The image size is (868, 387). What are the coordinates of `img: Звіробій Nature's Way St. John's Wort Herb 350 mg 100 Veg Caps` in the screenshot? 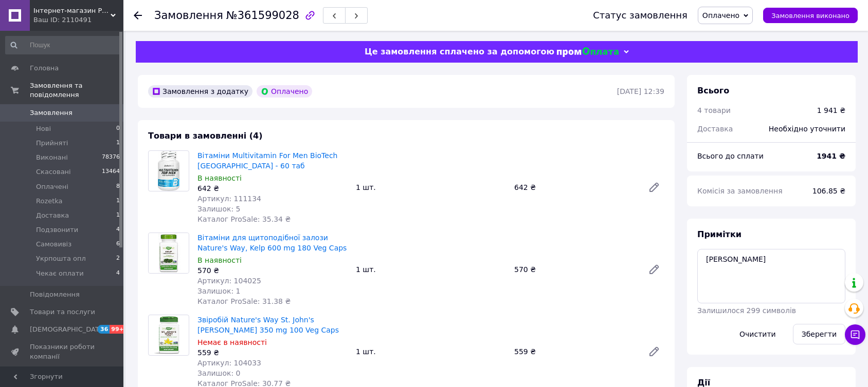 It's located at (168, 335).